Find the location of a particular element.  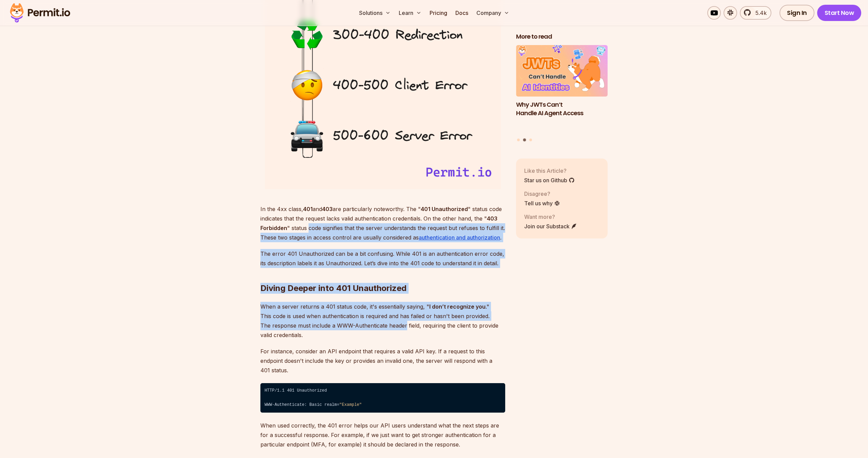

a: authentication and authorization is located at coordinates (460, 238).